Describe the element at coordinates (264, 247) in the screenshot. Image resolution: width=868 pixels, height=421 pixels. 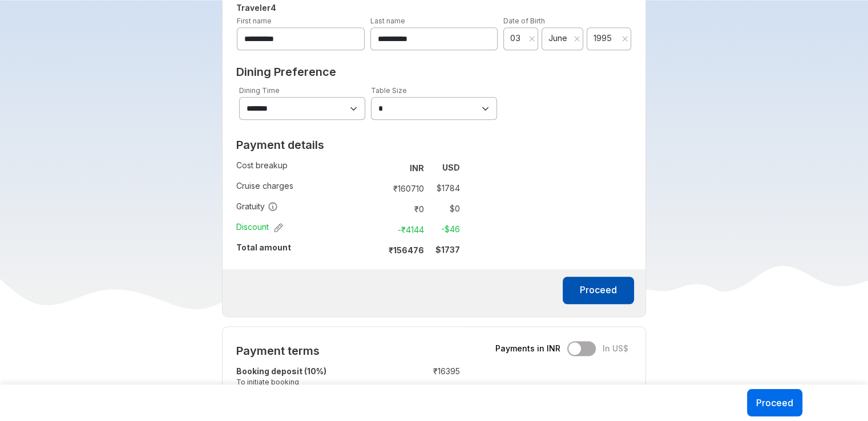
I see `strong: Total amount` at that location.